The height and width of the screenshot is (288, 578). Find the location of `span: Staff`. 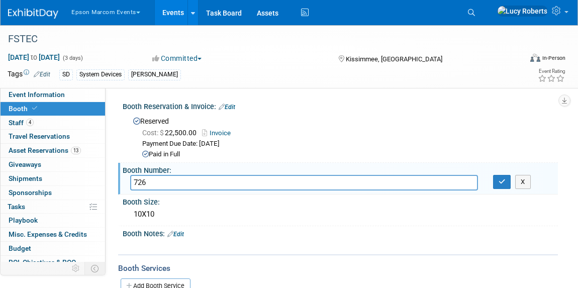

span: Staff is located at coordinates (21, 123).